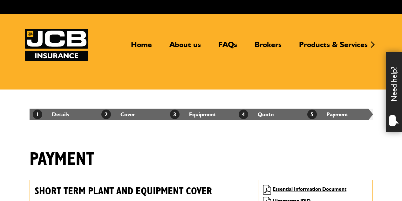 This screenshot has height=201, width=402. I want to click on a: Brokers, so click(268, 47).